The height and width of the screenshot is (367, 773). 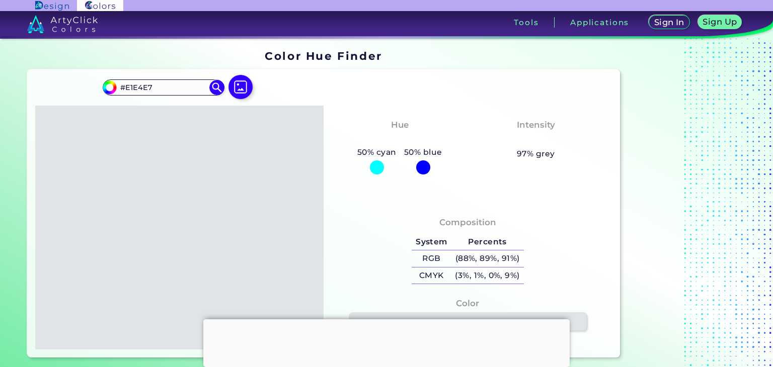 I want to click on h1: Color Hue Finder, so click(x=323, y=56).